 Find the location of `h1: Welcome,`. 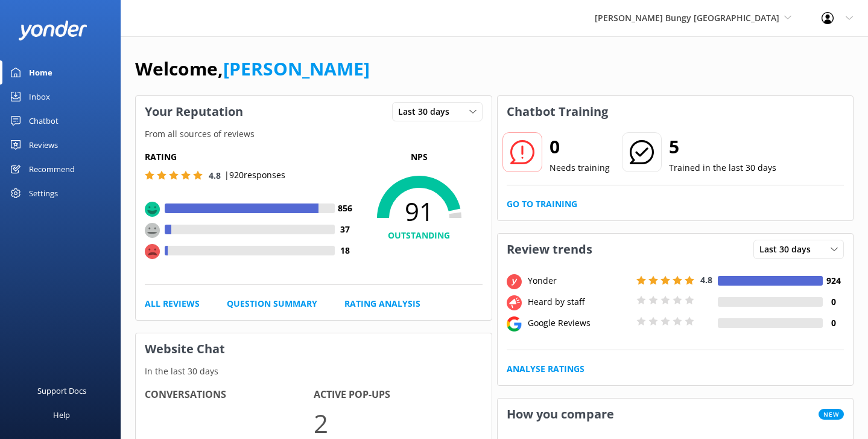

h1: Welcome, is located at coordinates (252, 69).